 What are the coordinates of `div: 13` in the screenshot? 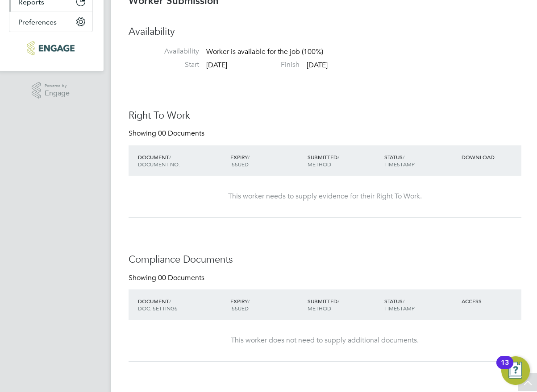 It's located at (505, 368).